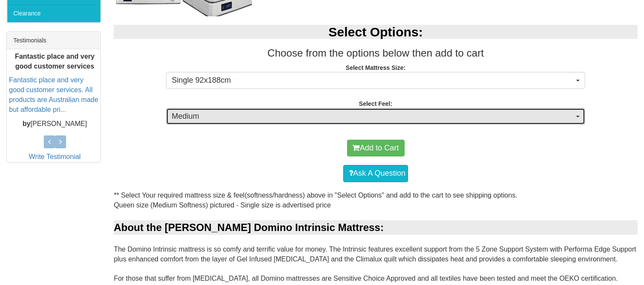 The height and width of the screenshot is (285, 644). What do you see at coordinates (376, 148) in the screenshot?
I see `button: Add to Cart` at bounding box center [376, 148].